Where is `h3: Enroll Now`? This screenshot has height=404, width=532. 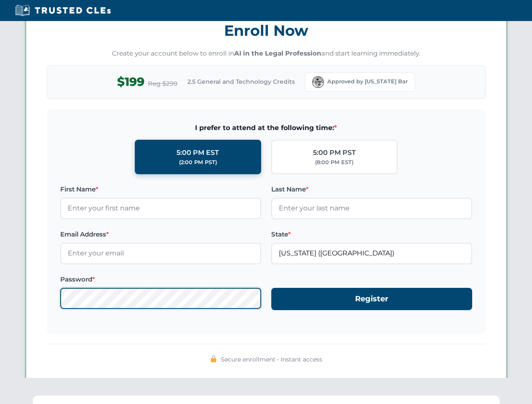 h3: Enroll Now is located at coordinates (266, 30).